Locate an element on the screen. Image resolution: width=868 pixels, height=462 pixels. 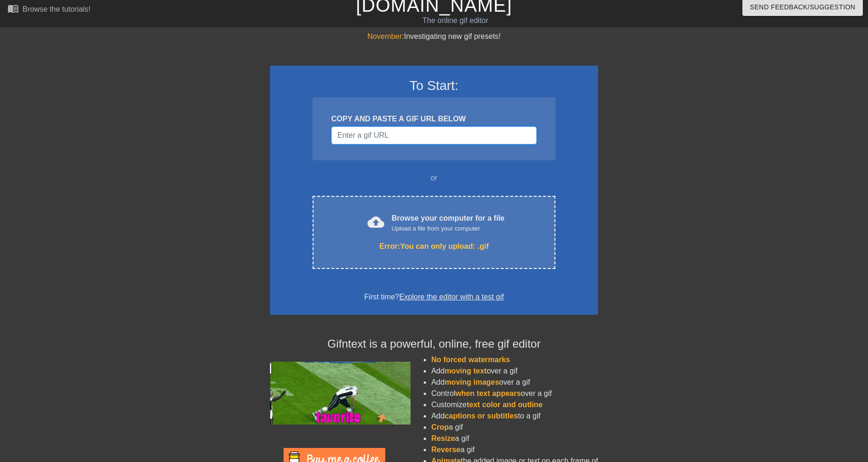
div: Investigating new gif presets! is located at coordinates (434, 37).